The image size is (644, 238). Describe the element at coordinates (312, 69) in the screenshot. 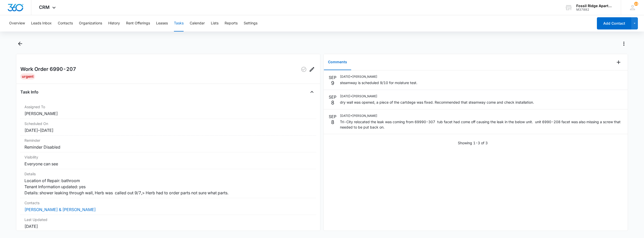

I see `button: Edit` at that location.